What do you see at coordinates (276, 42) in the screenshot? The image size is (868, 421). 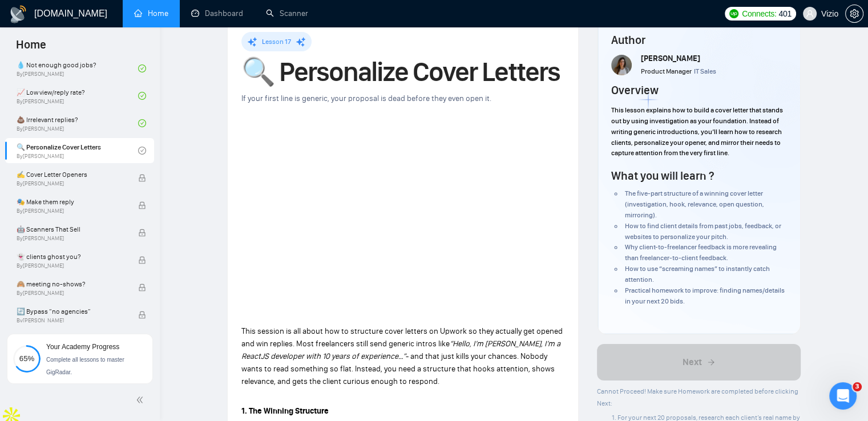 I see `span: Lesson 17` at bounding box center [276, 42].